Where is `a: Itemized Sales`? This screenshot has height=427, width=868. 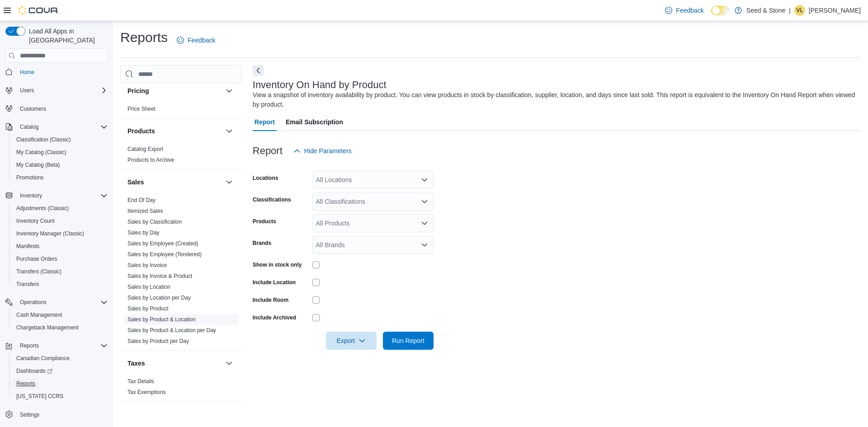
a: Itemized Sales is located at coordinates (145, 211).